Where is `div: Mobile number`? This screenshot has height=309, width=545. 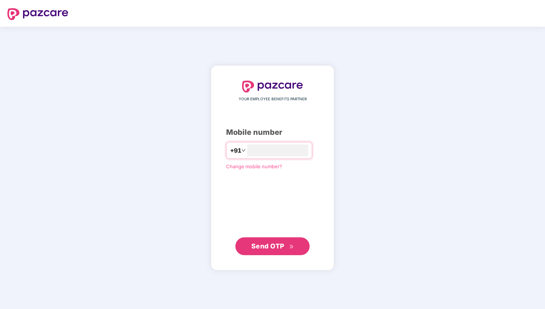
div: Mobile number is located at coordinates (272, 132).